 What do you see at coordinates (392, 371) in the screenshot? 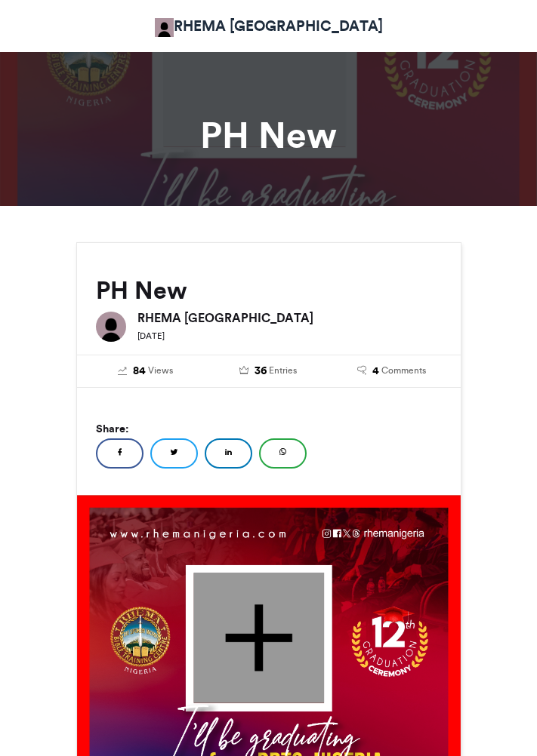
I see `a: 4 Comments` at bounding box center [392, 371].